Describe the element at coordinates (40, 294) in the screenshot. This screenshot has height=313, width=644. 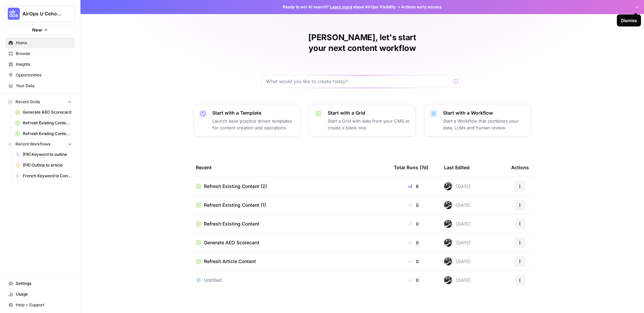
I see `a: Usage` at that location.